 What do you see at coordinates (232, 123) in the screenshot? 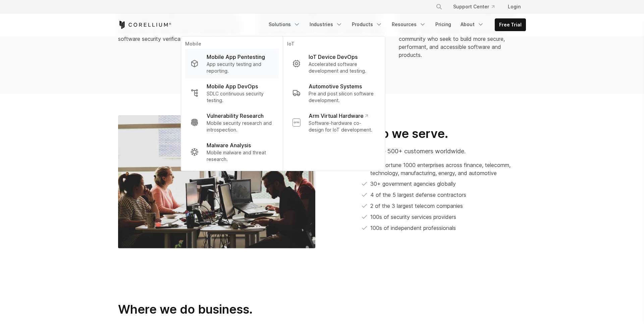
I see `a: Vulnerability Research Mobile security research and introspection.` at bounding box center [232, 123].